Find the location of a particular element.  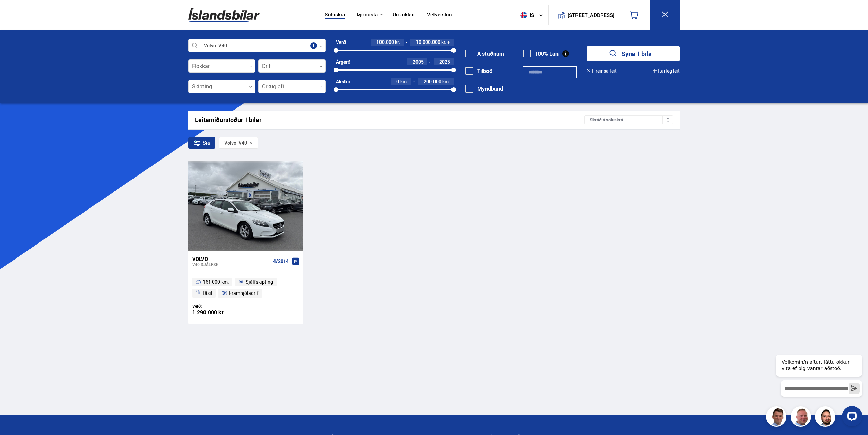

button: Send a message is located at coordinates (84, 47).